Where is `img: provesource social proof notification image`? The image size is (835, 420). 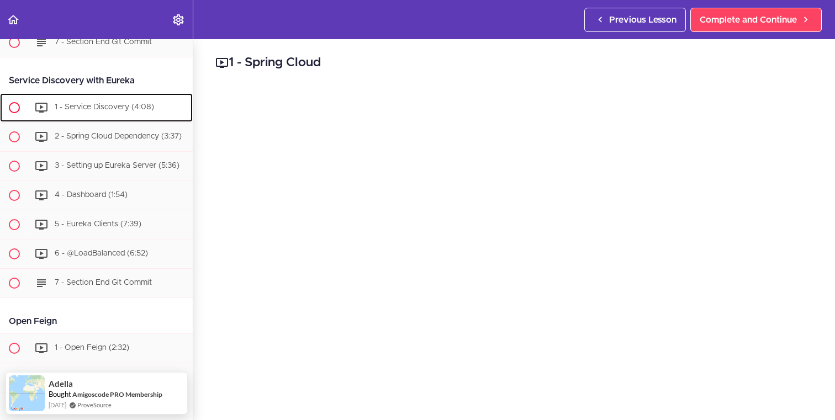 img: provesource social proof notification image is located at coordinates (26, 393).